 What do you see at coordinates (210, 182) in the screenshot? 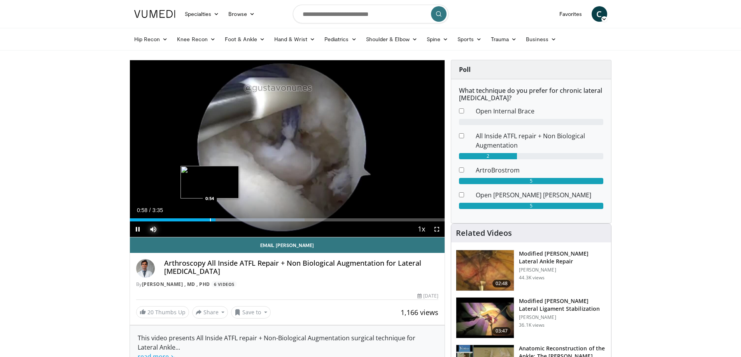
I see `img: image.jpeg` at bounding box center [210, 182].